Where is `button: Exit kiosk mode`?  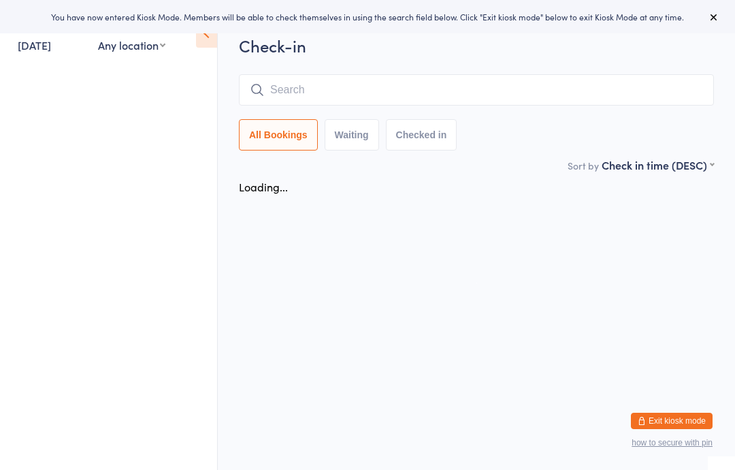
button: Exit kiosk mode is located at coordinates (672, 421).